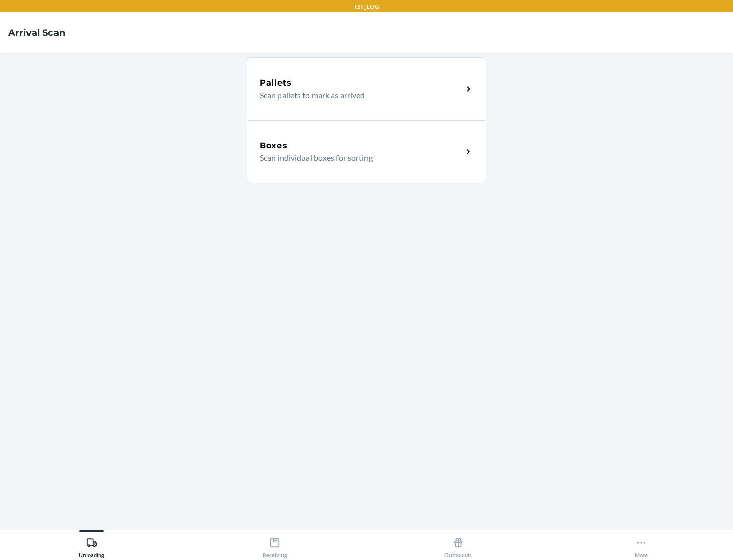  I want to click on h5: Boxes, so click(274, 146).